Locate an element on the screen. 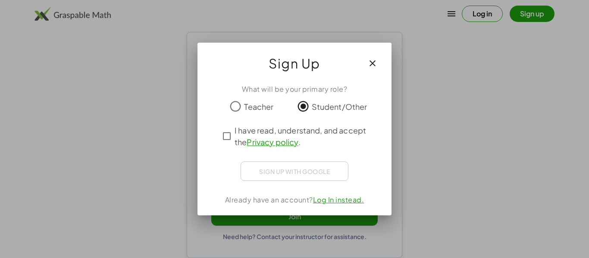  span: Teacher is located at coordinates (259, 106).